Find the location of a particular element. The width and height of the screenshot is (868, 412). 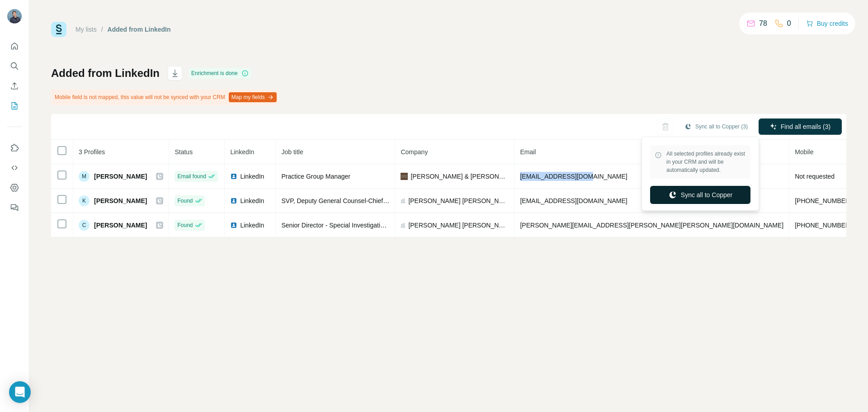

p: 0 is located at coordinates (789, 24).